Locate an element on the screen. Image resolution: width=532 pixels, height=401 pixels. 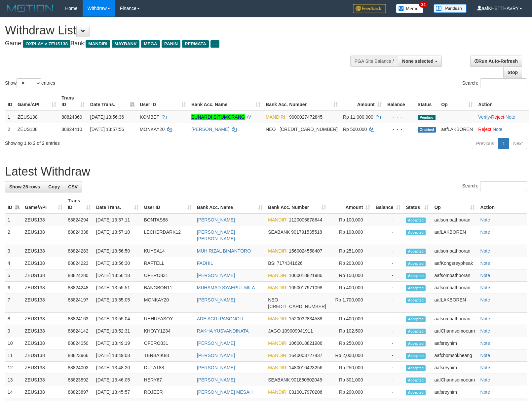
td: DUTA188 is located at coordinates (168, 368).